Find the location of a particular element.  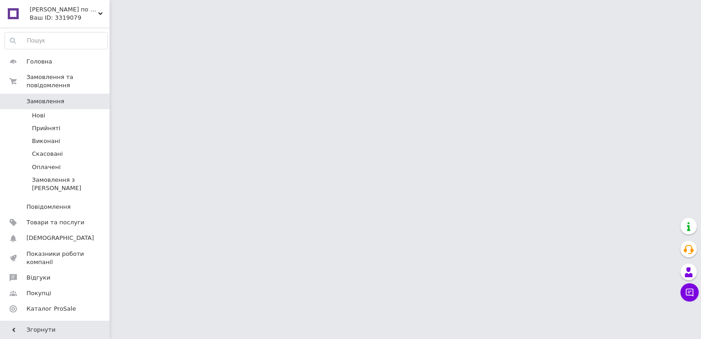

span: Malyi Картини по номерах is located at coordinates (64, 10).